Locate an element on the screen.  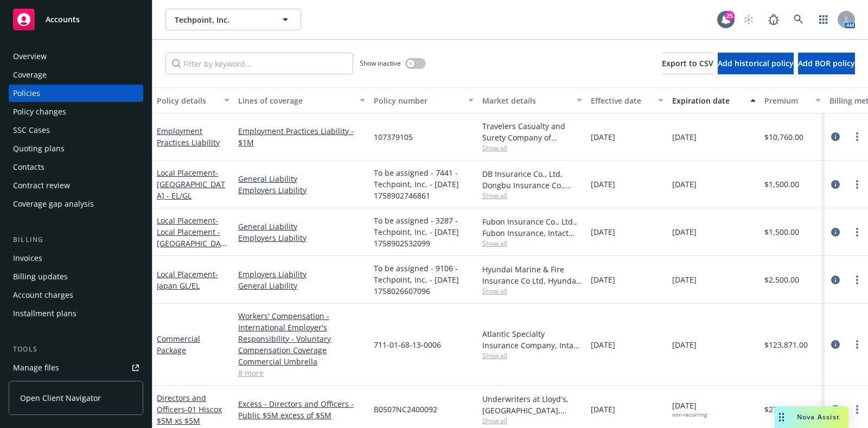
span: $279,659.80 is located at coordinates (786, 409).